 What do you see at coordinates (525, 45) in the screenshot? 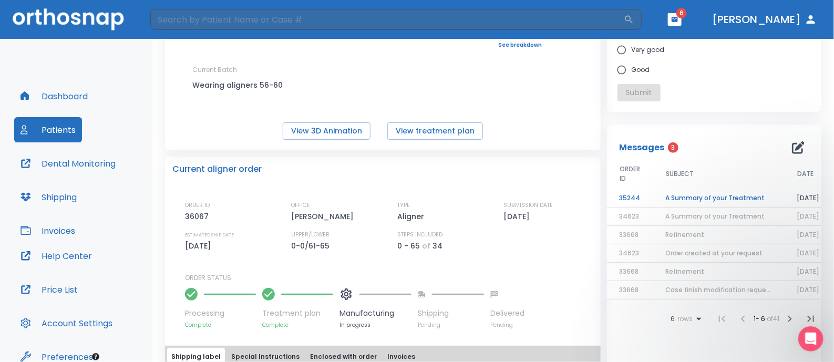
I see `a: See breakdown` at bounding box center [525, 45].